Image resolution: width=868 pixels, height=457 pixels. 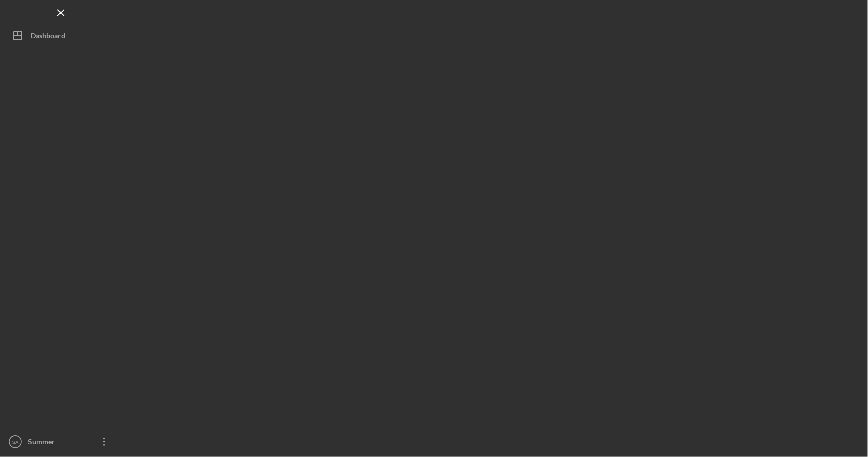 What do you see at coordinates (61, 35) in the screenshot?
I see `button: Dashboard` at bounding box center [61, 35].